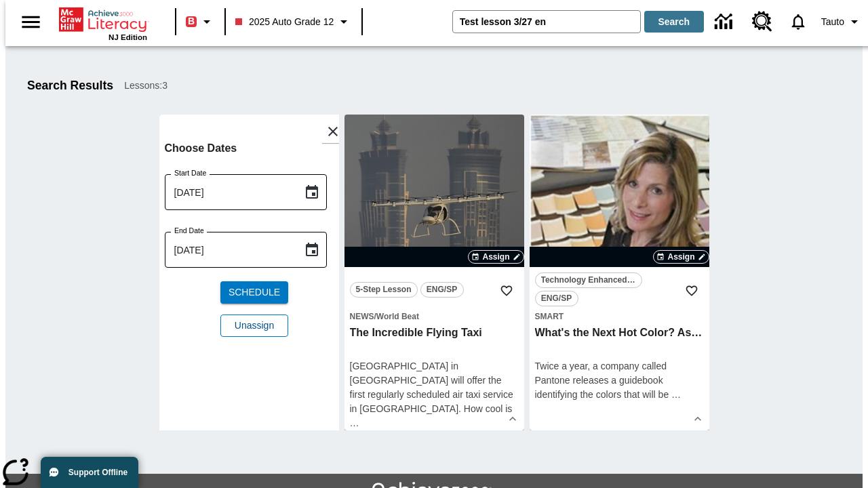 The image size is (868, 488). What do you see at coordinates (146, 85) in the screenshot?
I see `span: Lessons : 3` at bounding box center [146, 85].